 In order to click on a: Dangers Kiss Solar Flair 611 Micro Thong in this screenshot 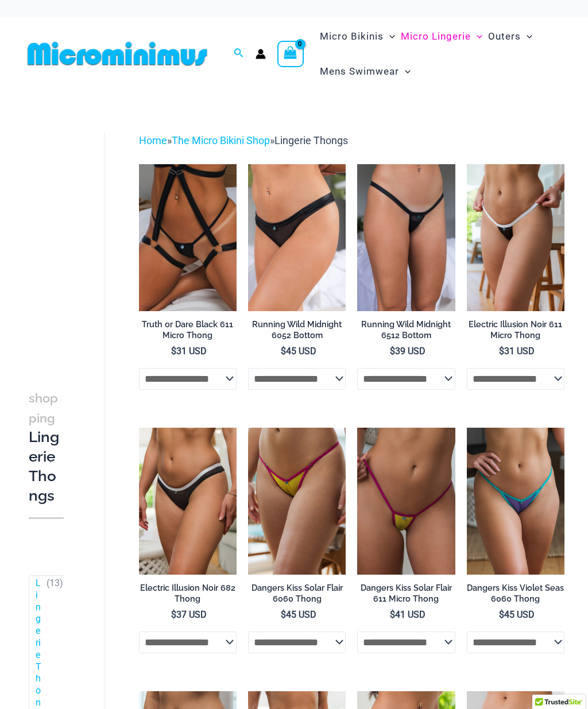, I will do `click(406, 595)`.